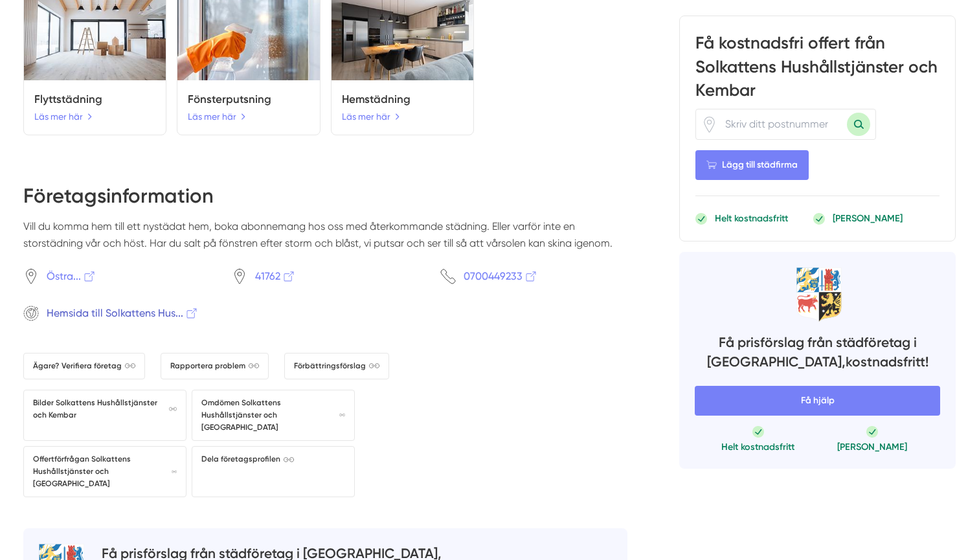 The image size is (979, 560). I want to click on p: Vill du komma hem till ett nystädat hem, boka abonnemang hos oss med återkommande städning. Eller..., so click(325, 239).